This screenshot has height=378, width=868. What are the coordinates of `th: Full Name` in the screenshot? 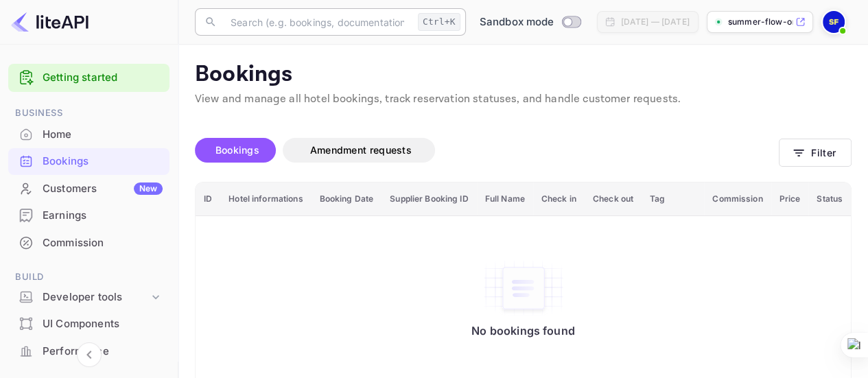 It's located at (505, 199).